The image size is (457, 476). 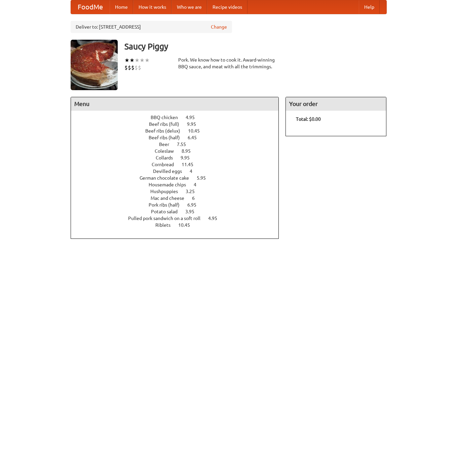 I want to click on span: BBQ chicken, so click(x=167, y=117).